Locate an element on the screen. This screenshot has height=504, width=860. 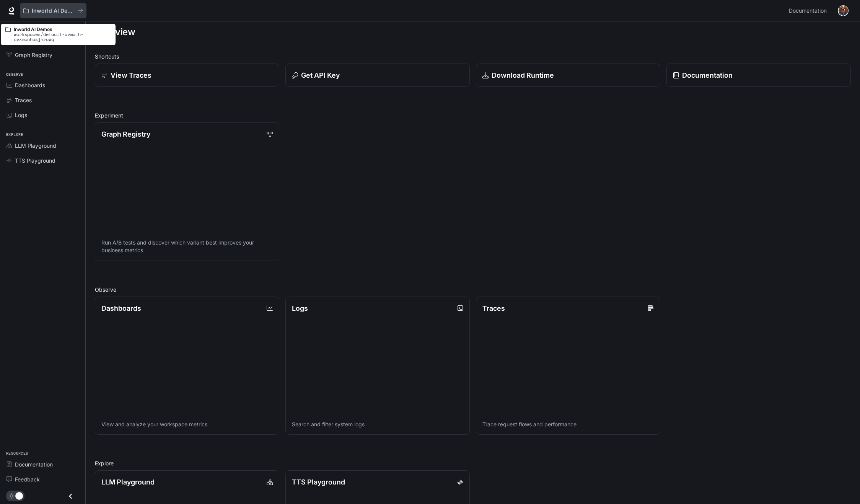
p: Search and filter system logs is located at coordinates (378, 424).